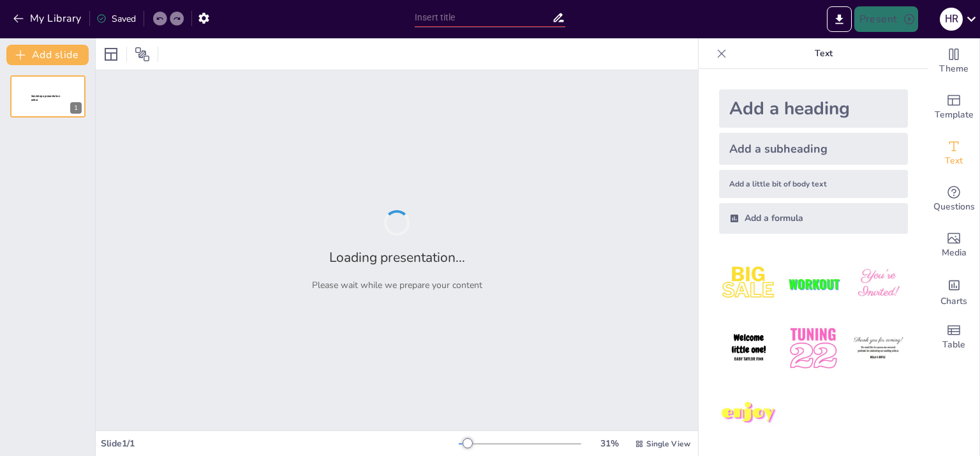 The image size is (980, 456). I want to click on span: Charts, so click(954, 302).